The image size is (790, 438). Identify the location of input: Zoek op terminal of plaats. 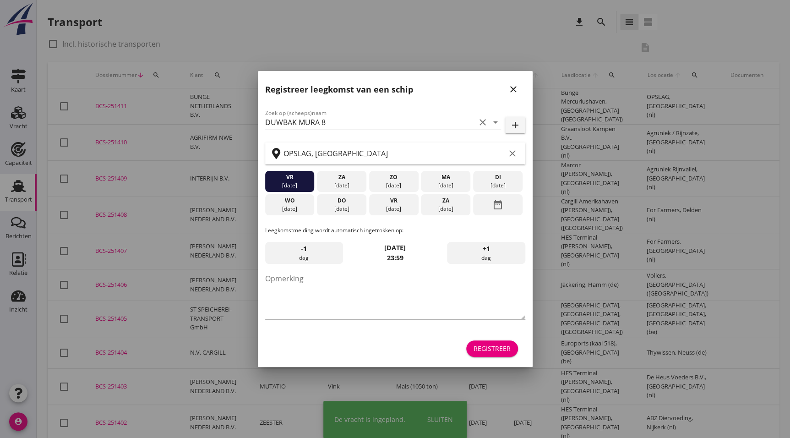
(394, 153).